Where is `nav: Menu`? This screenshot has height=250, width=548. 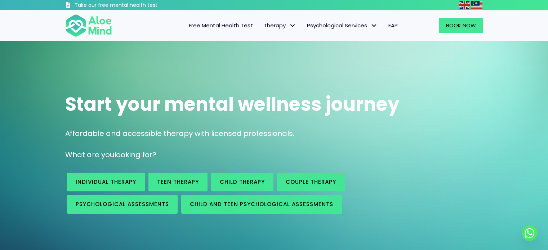 nav: Menu is located at coordinates (262, 26).